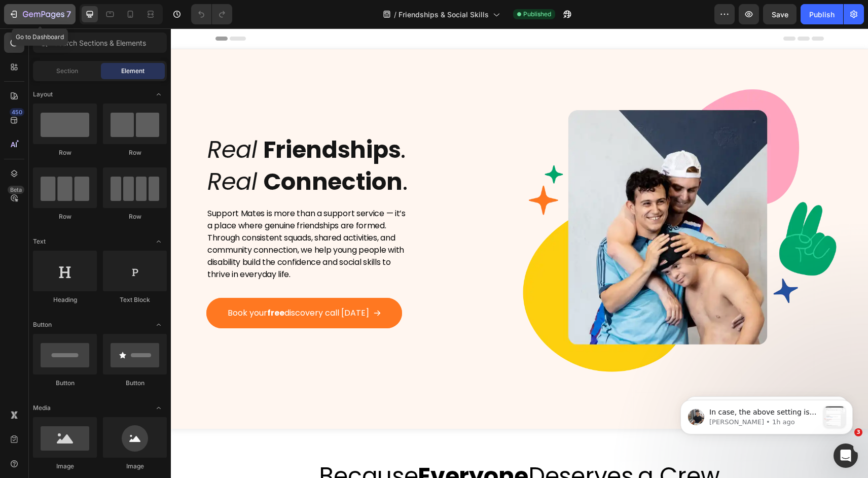  What do you see at coordinates (780, 14) in the screenshot?
I see `button: Save` at bounding box center [780, 14].